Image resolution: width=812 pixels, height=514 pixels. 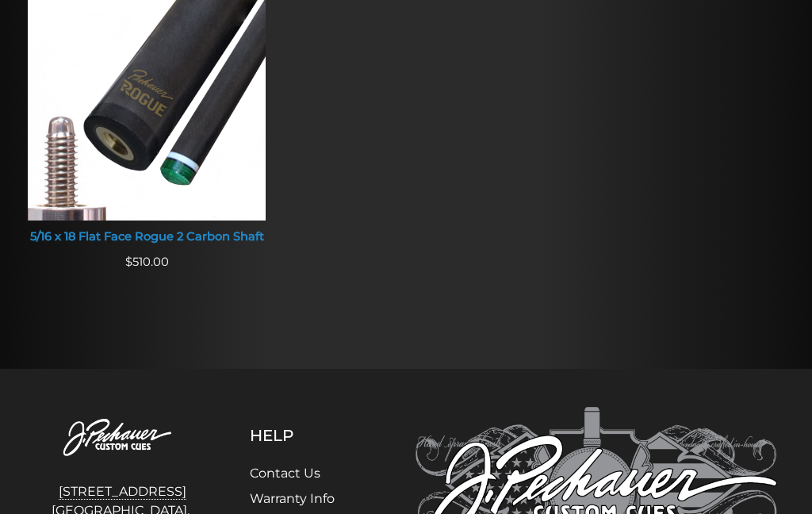 I want to click on img: Pechauer Custom Cues, so click(x=120, y=437).